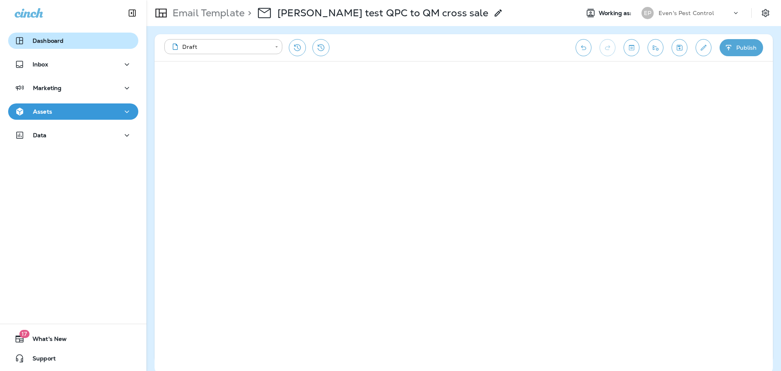 The height and width of the screenshot is (371, 781). I want to click on button: Send test email, so click(655, 48).